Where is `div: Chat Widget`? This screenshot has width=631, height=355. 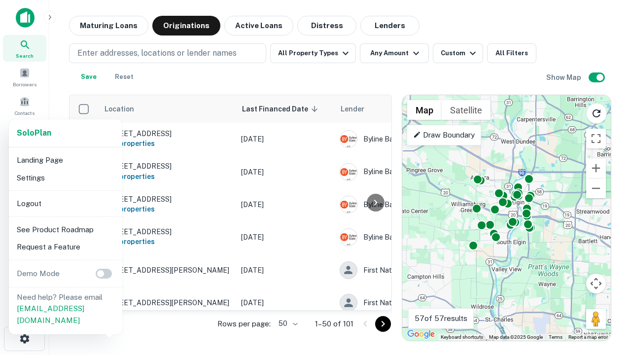
div: Chat Widget is located at coordinates (607, 300).